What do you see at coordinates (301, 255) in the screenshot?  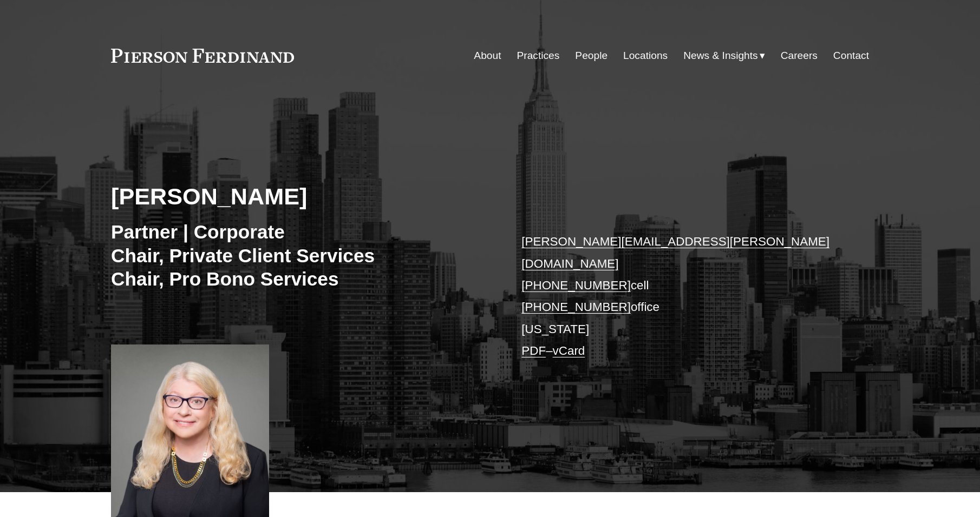 I see `h3: Partner | Corporate Chair, Private Client Services Chair, Pro Bono Services` at bounding box center [301, 255].